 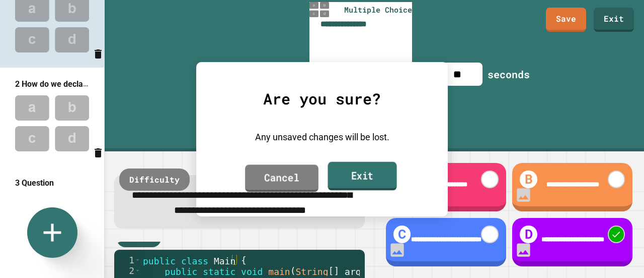 What do you see at coordinates (34, 183) in the screenshot?
I see `span: 3 Question` at bounding box center [34, 183].